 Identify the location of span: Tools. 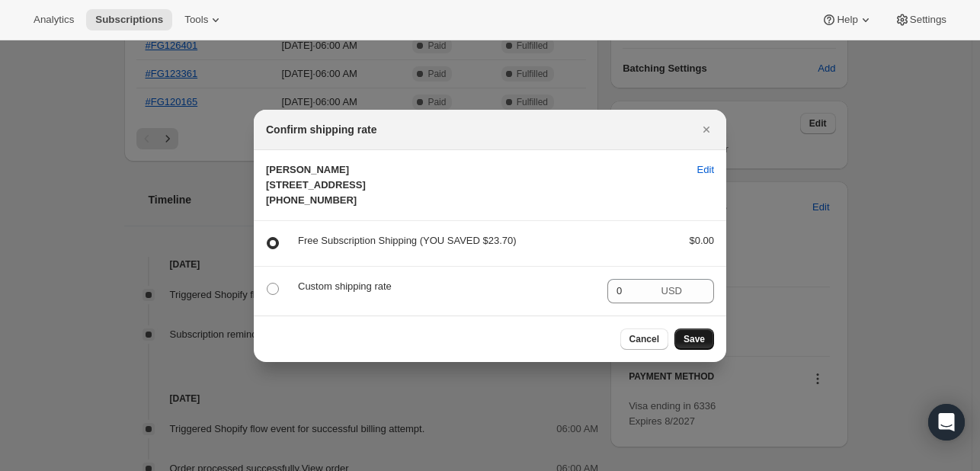
(196, 20).